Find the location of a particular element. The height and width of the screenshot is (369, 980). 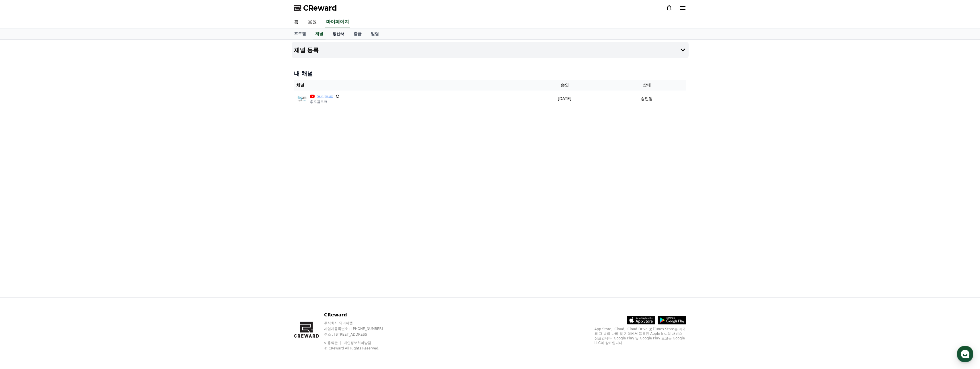

a: 프로필 is located at coordinates (300, 34).